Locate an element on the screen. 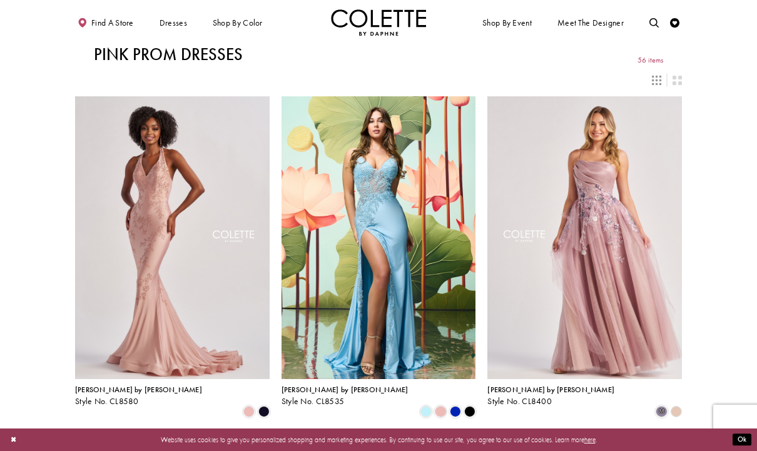 This screenshot has height=451, width=757. div: Colette by Daphne Style No. CL8580 is located at coordinates (138, 396).